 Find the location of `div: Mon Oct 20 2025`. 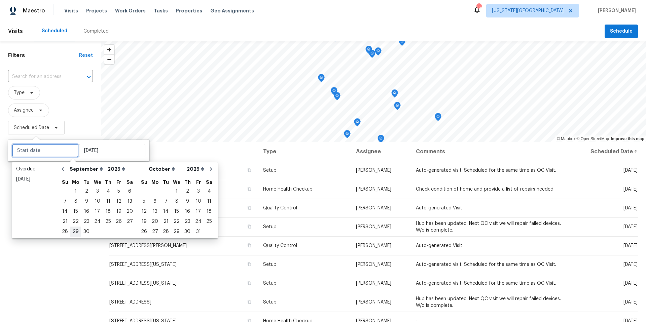

div: Mon Oct 20 2025 is located at coordinates (155, 222).